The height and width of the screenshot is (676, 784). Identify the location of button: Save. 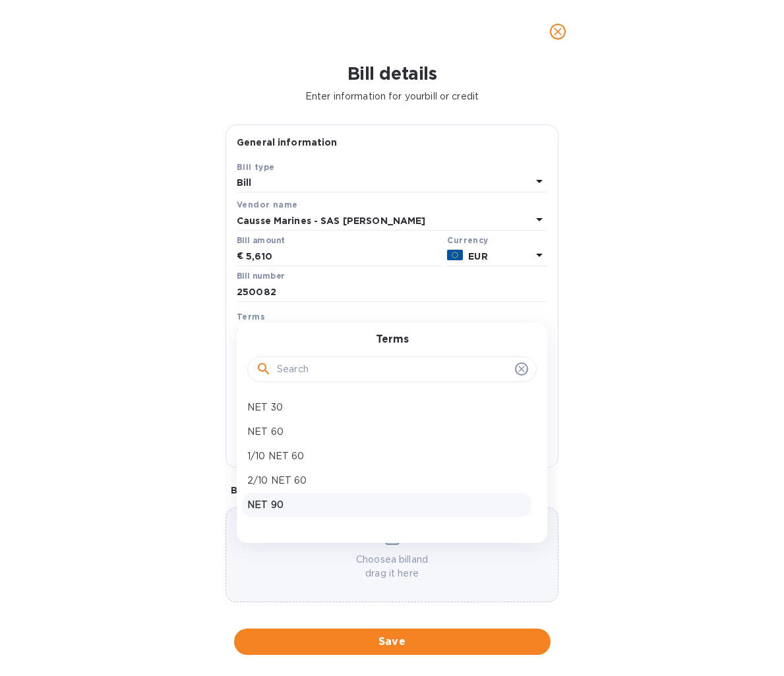
(392, 642).